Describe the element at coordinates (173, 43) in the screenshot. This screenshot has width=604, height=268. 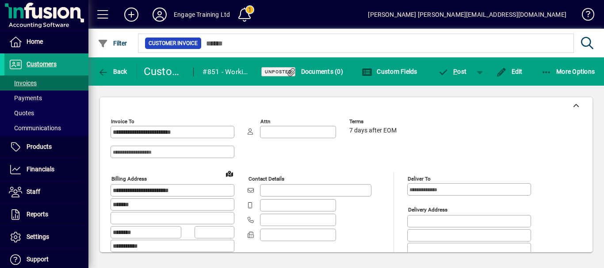
I see `span: Customer Invoice` at that location.